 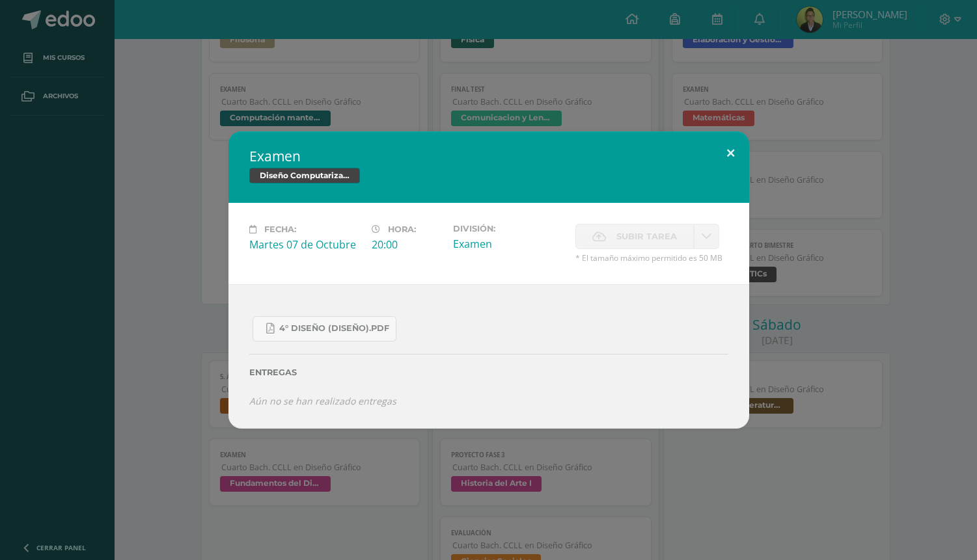 I want to click on label: División:, so click(x=509, y=228).